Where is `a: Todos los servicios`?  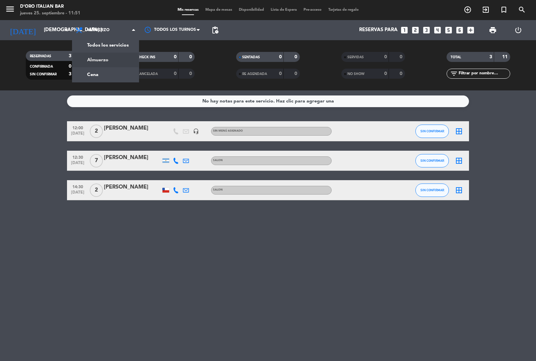 a: Todos los servicios is located at coordinates (106, 45).